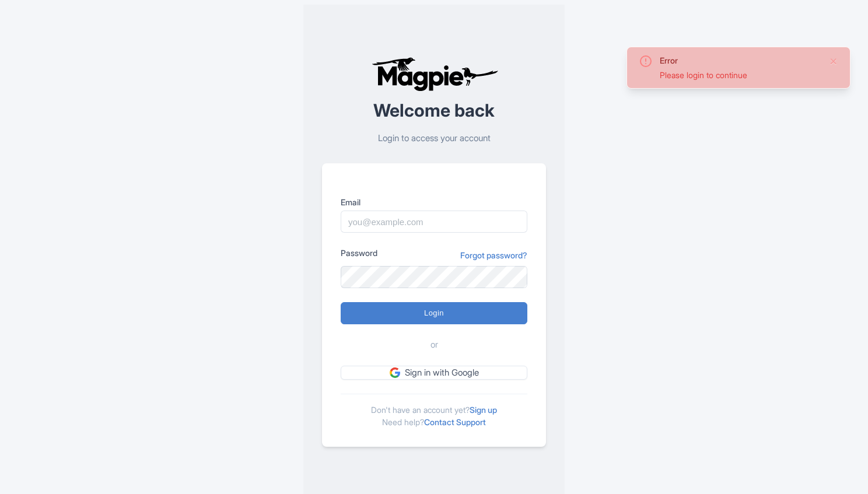 The width and height of the screenshot is (868, 494). Describe the element at coordinates (434, 202) in the screenshot. I see `label: Email` at that location.